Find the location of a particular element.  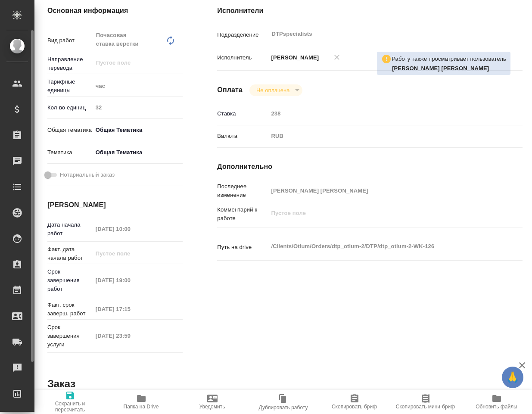

p: Тарифные единицы is located at coordinates (70, 86).